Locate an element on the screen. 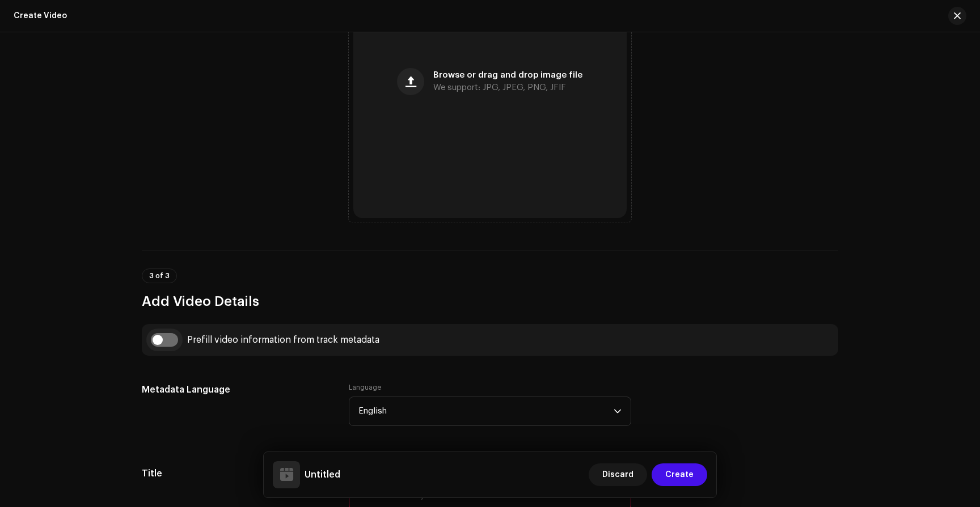  h3: Add Video Details is located at coordinates (490, 301).